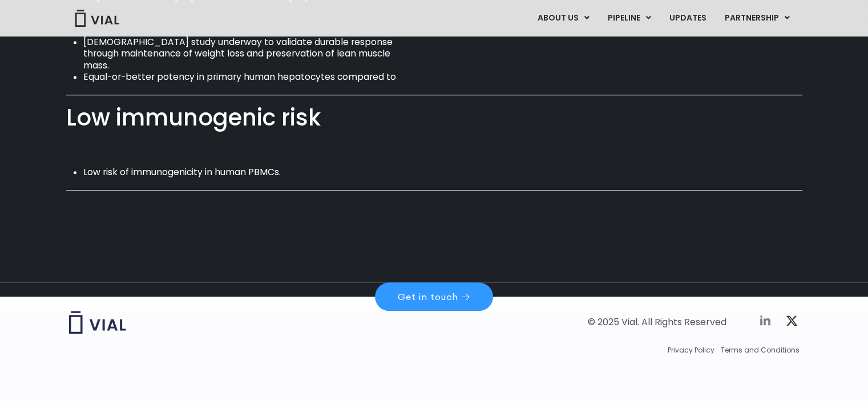 The image size is (868, 401). What do you see at coordinates (245, 82) in the screenshot?
I see `li: Equal-or-better potency in primary human hepatocytes compared to clinical programs.` at bounding box center [245, 82].